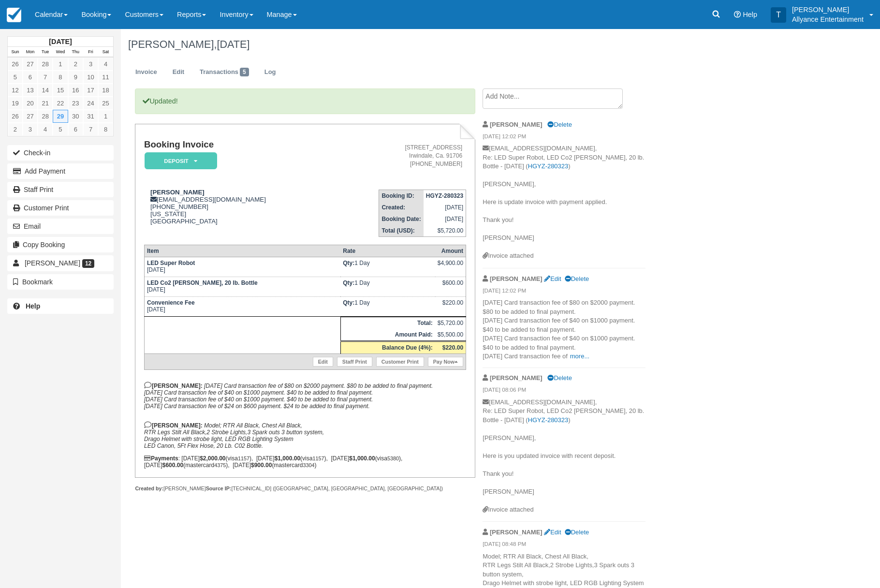  I want to click on th: Sat, so click(105, 52).